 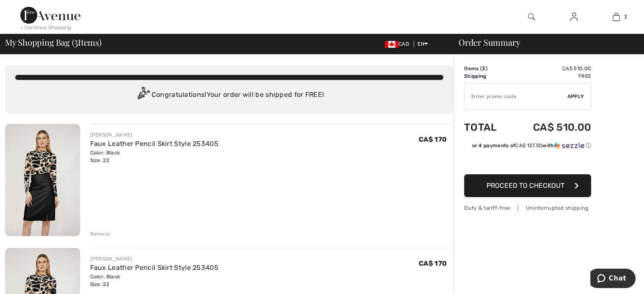 What do you see at coordinates (574, 17) in the screenshot?
I see `a: Sign In` at bounding box center [574, 17].